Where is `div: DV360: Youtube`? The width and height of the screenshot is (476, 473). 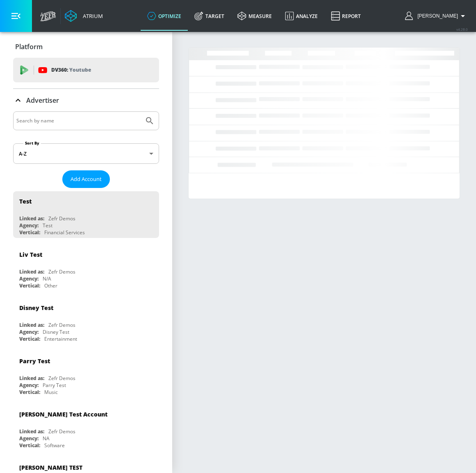 div: DV360: Youtube is located at coordinates (86, 70).